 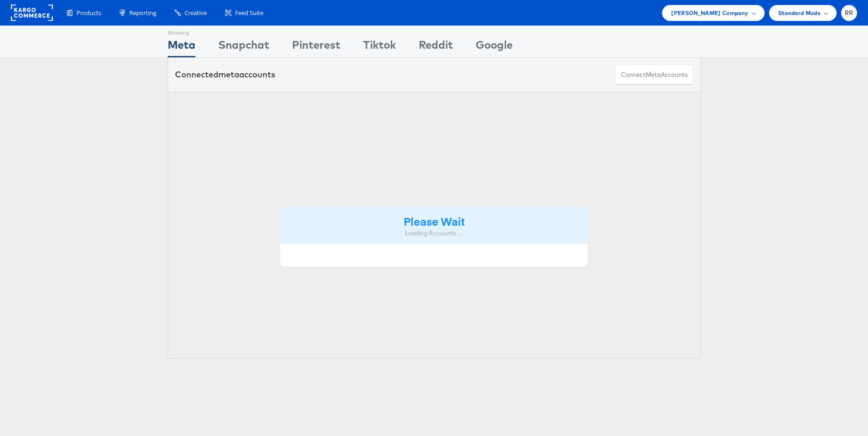 What do you see at coordinates (434, 221) in the screenshot?
I see `strong: Please Wait` at bounding box center [434, 221].